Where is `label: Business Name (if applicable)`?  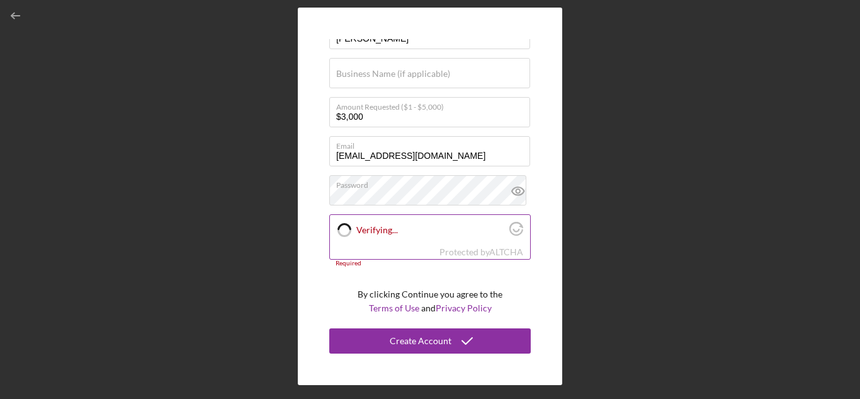
label: Business Name (if applicable) is located at coordinates (393, 74).